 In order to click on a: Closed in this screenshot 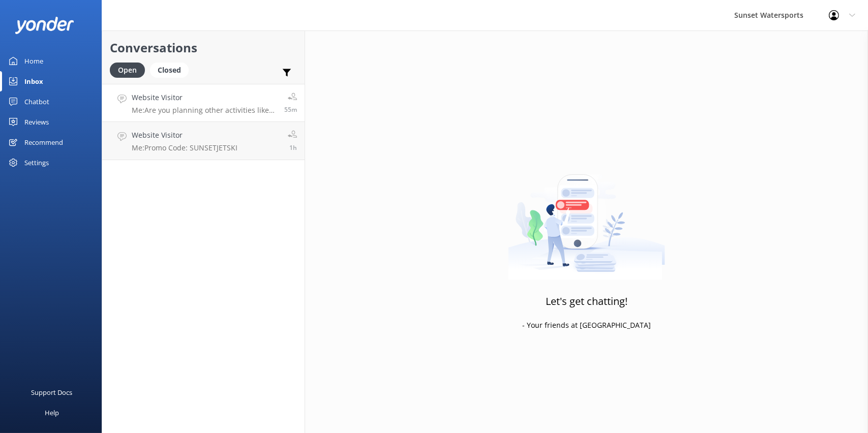, I will do `click(172, 70)`.